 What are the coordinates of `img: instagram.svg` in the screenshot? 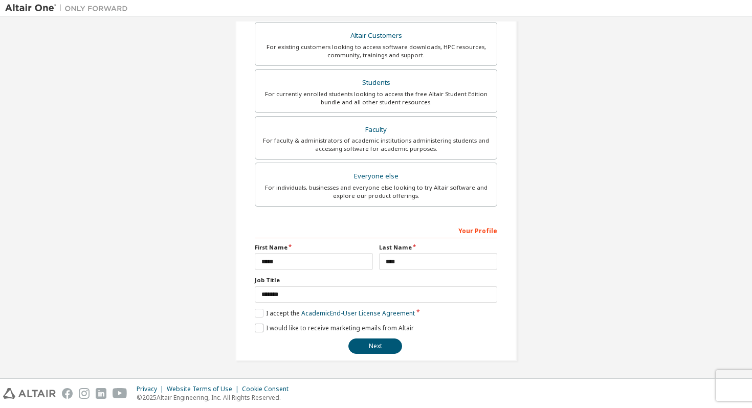 It's located at (84, 393).